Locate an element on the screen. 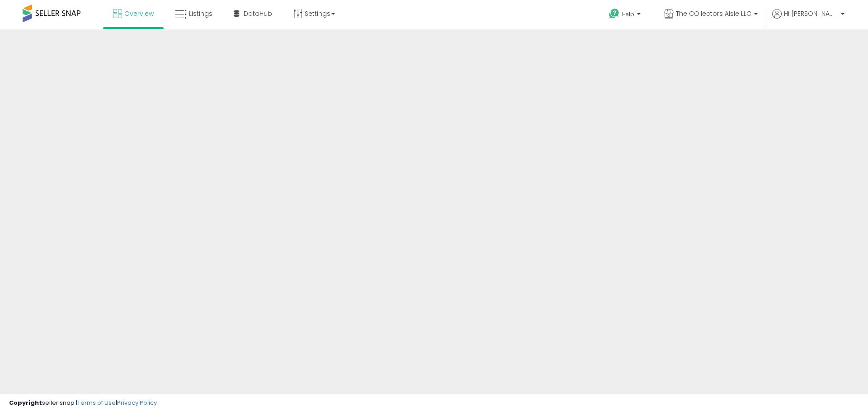  a: Help is located at coordinates (626, 15).